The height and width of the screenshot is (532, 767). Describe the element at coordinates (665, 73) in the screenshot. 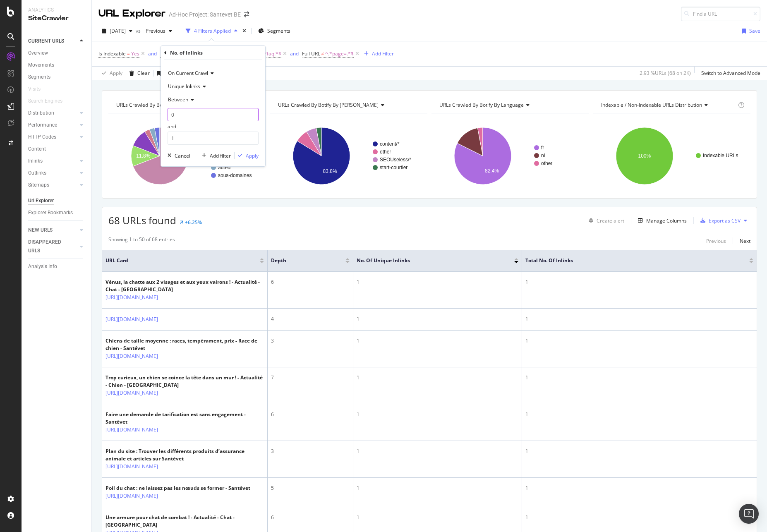

I see `div: 2.93 % URLs ( 68 on 2K )` at that location.